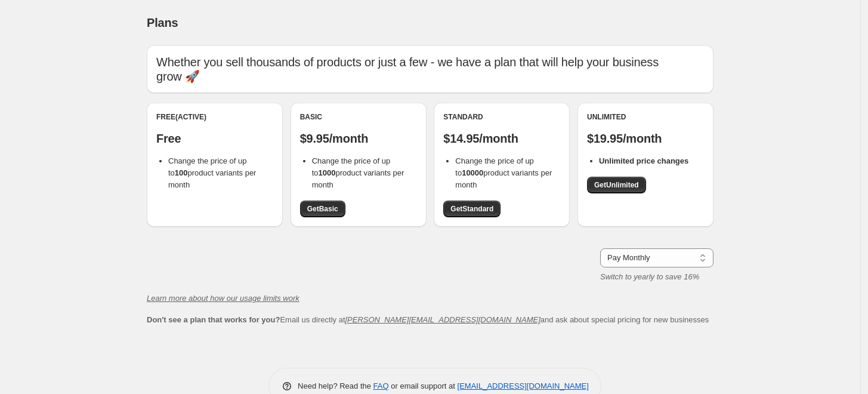 The width and height of the screenshot is (868, 394). Describe the element at coordinates (650, 276) in the screenshot. I see `i: Switch to yearly to save 16%` at that location.